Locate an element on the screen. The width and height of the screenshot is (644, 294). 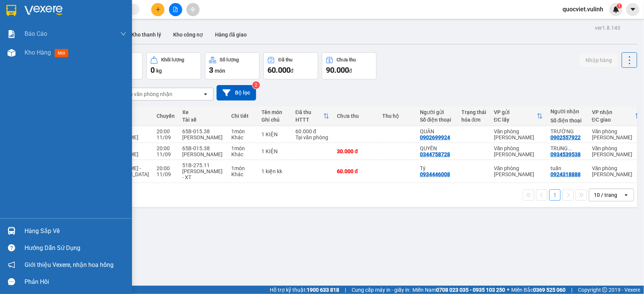
span: kg is located at coordinates (159, 71).